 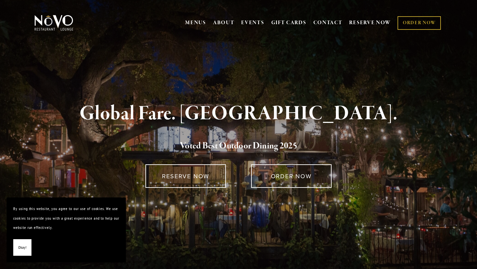 What do you see at coordinates (328, 23) in the screenshot?
I see `a: CONTACT` at bounding box center [328, 23].